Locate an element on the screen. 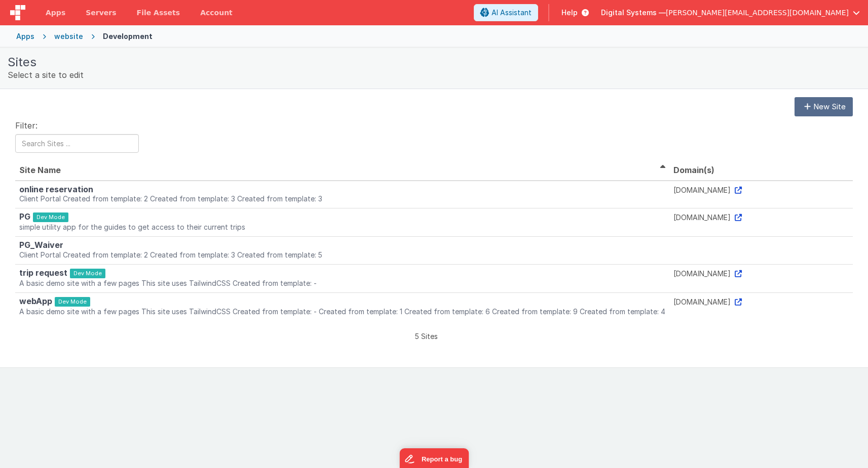 Image resolution: width=868 pixels, height=468 pixels. span: Site Name is located at coordinates (40, 170).